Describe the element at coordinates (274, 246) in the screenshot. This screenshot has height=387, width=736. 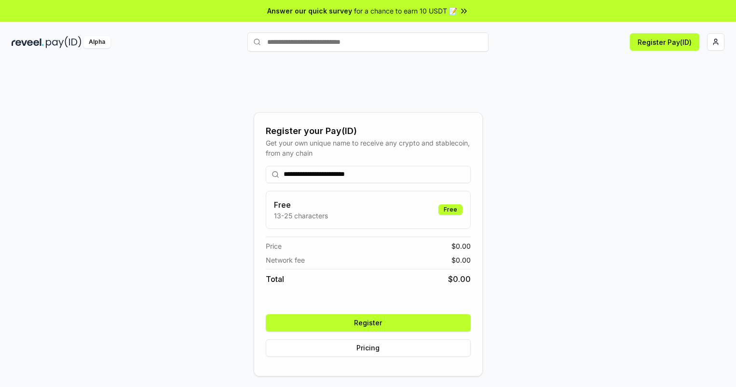
I see `span: Price` at that location.